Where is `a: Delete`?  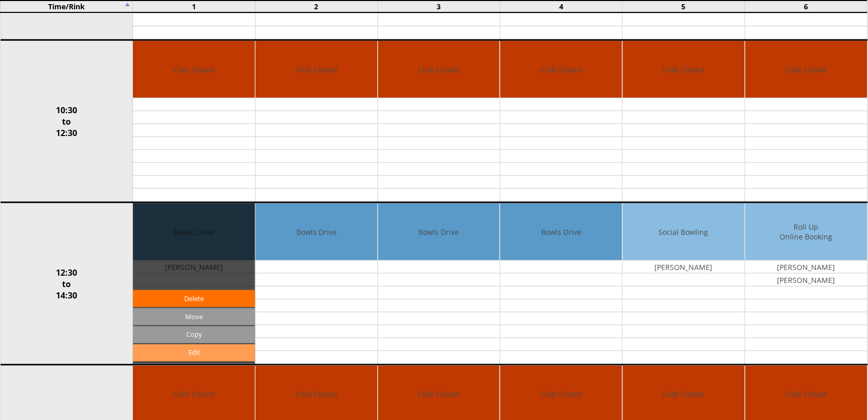
a: Delete is located at coordinates (194, 299).